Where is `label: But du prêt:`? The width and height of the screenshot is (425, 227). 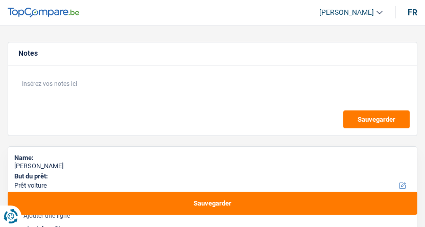
label: But du prêt: is located at coordinates (212, 176).